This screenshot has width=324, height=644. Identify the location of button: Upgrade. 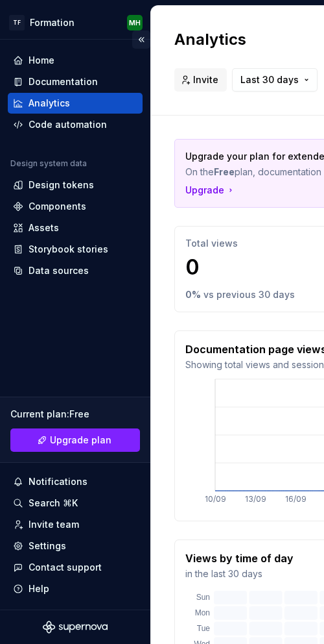
(211, 190).